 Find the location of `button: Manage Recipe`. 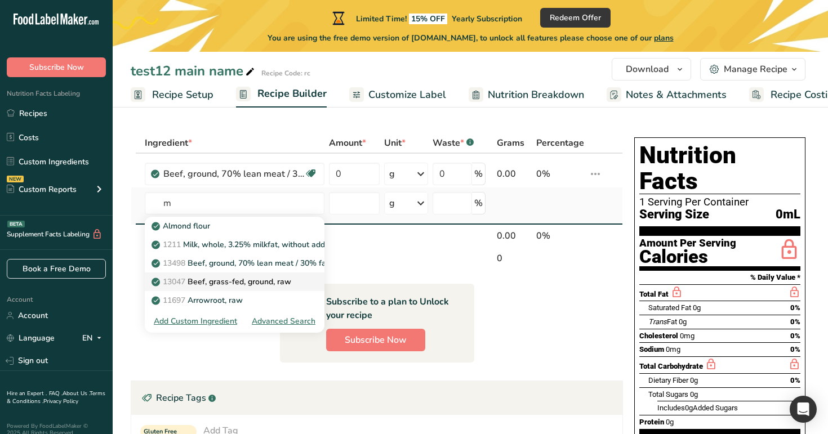

button: Manage Recipe is located at coordinates (752, 69).